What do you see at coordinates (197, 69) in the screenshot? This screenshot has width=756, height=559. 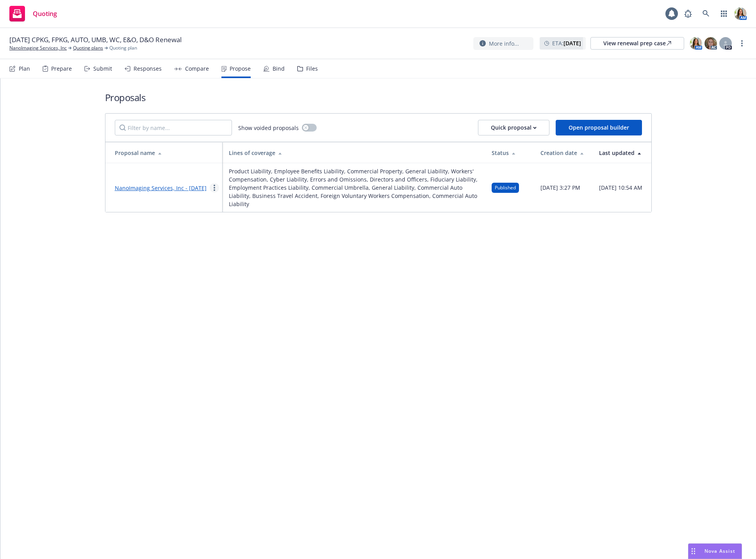 I see `div: Compare` at bounding box center [197, 69].